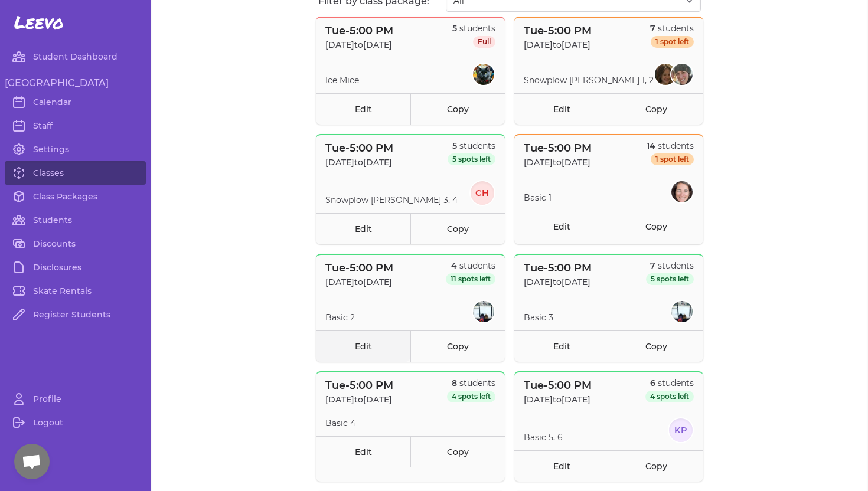  I want to click on a: Classes, so click(75, 173).